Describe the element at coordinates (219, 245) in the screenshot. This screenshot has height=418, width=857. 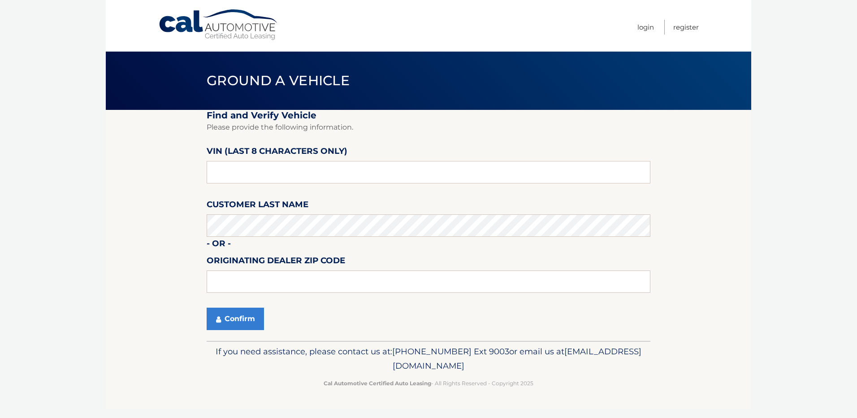
I see `label: - or -` at that location.